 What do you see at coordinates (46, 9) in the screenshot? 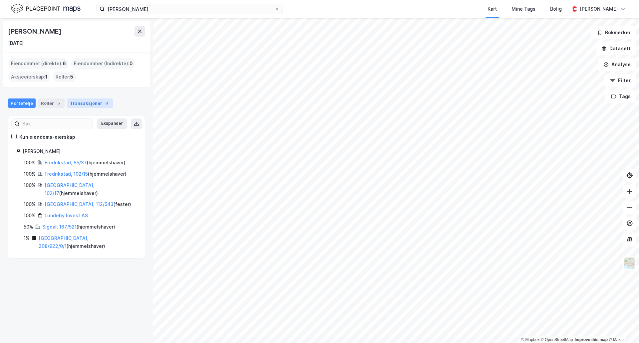
I see `img: logo.f888ab2527a4732fd821a326f86c7f29.svg` at bounding box center [46, 9].